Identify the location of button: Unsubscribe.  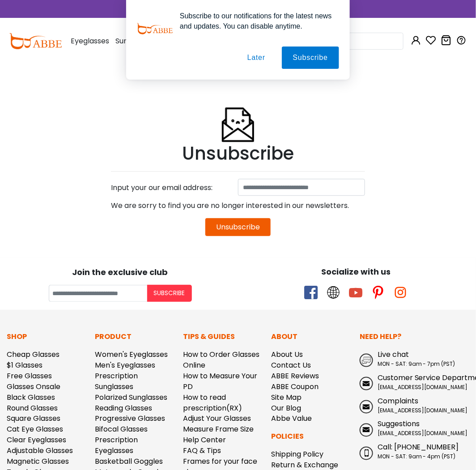
(238, 227).